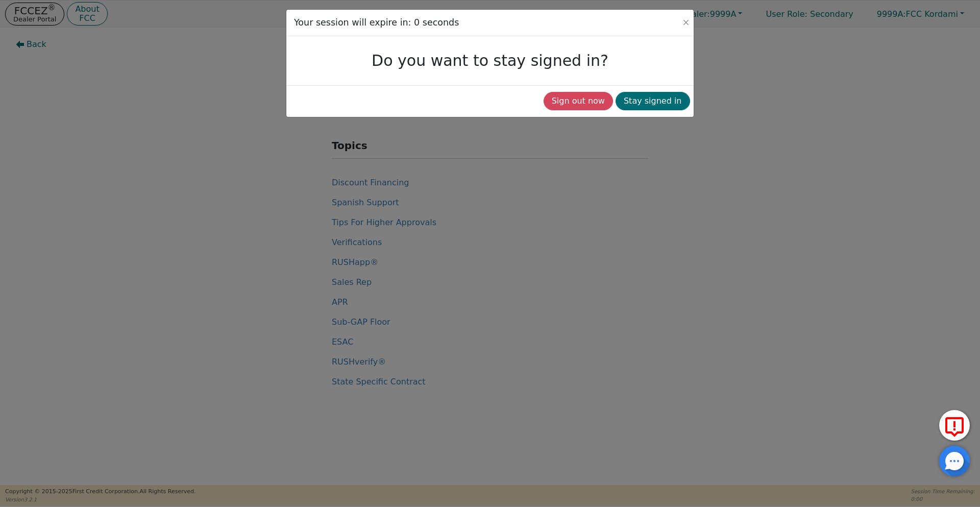 Image resolution: width=980 pixels, height=507 pixels. What do you see at coordinates (954, 426) in the screenshot?
I see `button: Report Error to FCC` at bounding box center [954, 426].